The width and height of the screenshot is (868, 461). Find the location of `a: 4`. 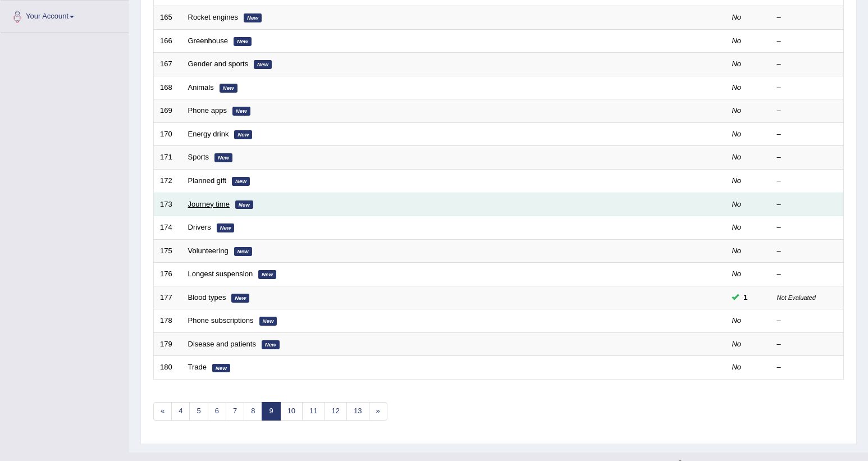

a: 4 is located at coordinates (180, 411).